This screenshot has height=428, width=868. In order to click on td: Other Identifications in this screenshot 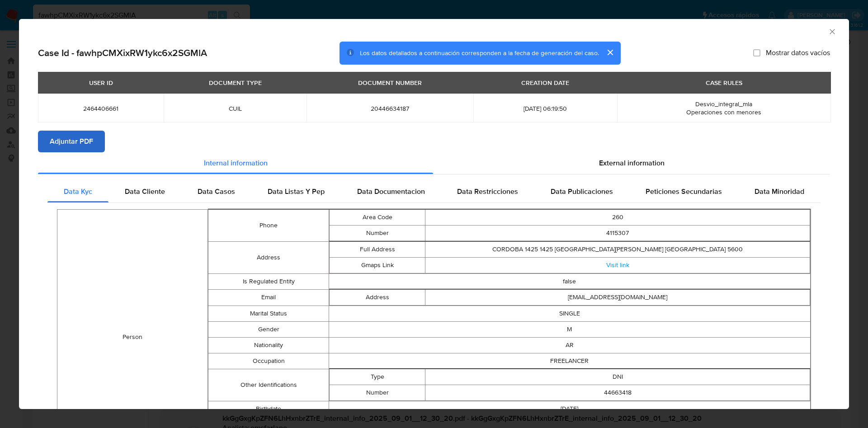, I will do `click(268, 385)`.